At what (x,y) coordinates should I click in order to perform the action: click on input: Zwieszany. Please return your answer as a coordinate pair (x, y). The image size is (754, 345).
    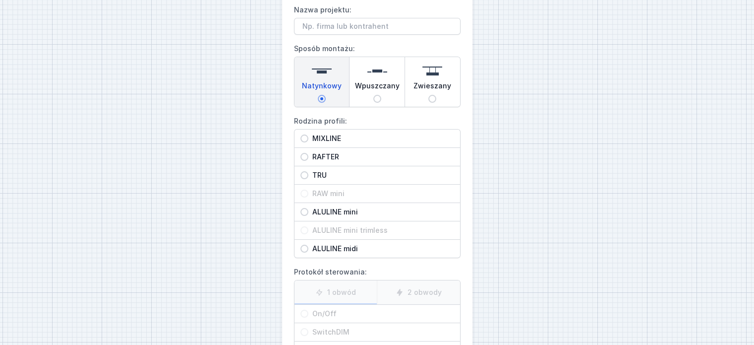
    Looking at the image, I should click on (432, 99).